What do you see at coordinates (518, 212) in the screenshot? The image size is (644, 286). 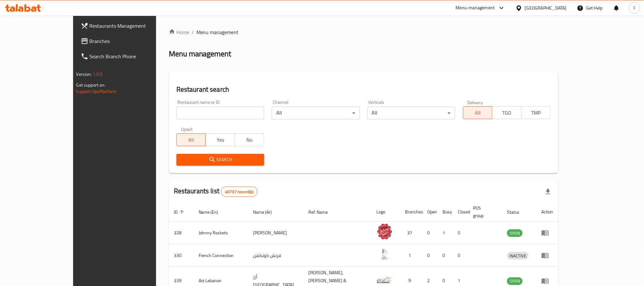 I see `span: Status` at bounding box center [518, 212].